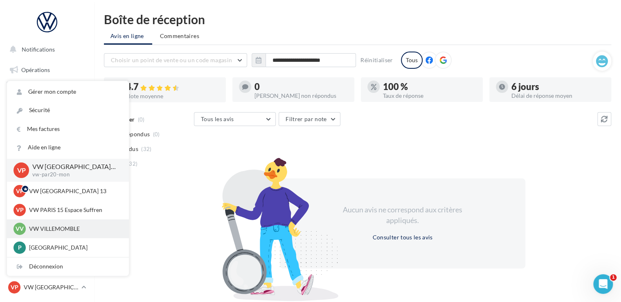 The height and width of the screenshot is (302, 621). Describe the element at coordinates (74, 175) in the screenshot. I see `p: vw-par20-mon` at that location.